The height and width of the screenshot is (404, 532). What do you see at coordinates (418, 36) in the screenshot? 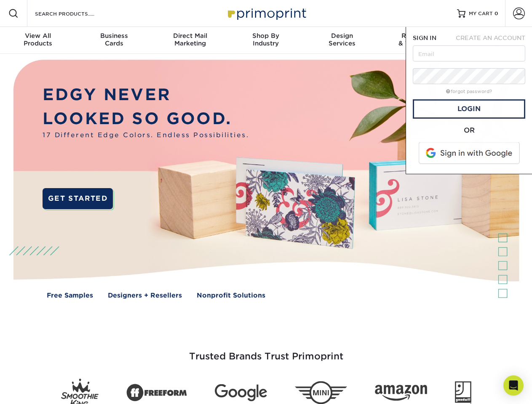
I see `span: Resources` at bounding box center [418, 36].